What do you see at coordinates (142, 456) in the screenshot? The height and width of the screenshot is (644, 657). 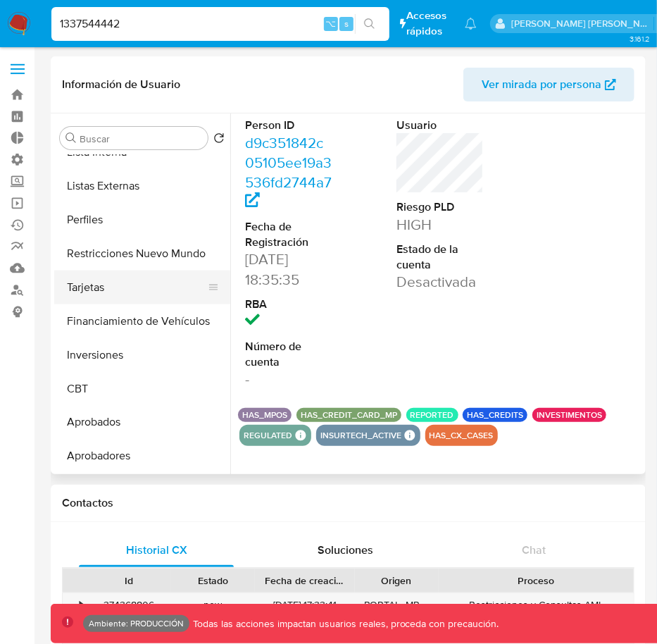 I see `button: Aprobadores` at bounding box center [142, 456].